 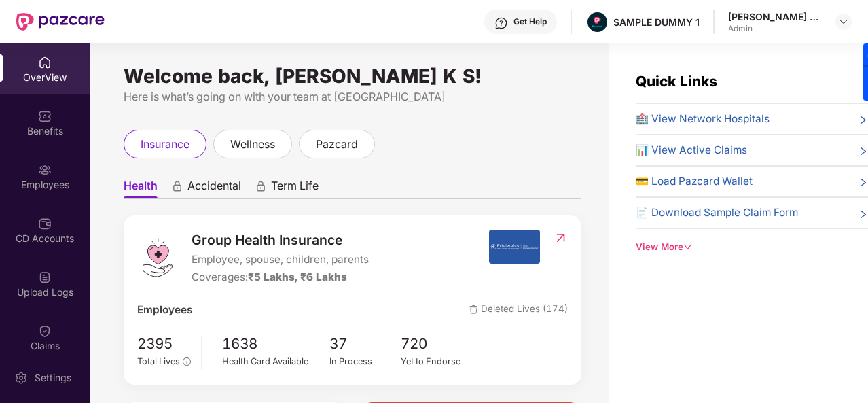 I want to click on div: Coverages:, so click(x=280, y=277).